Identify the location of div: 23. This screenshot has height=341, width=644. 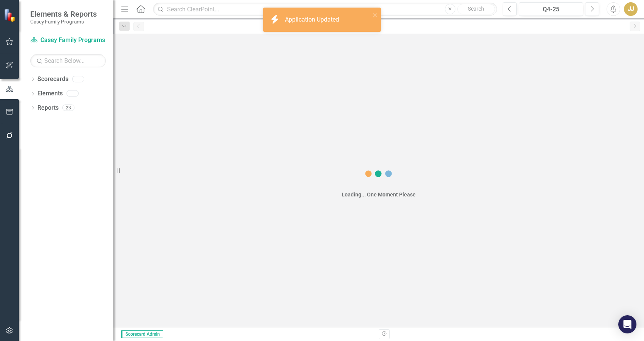
(68, 107).